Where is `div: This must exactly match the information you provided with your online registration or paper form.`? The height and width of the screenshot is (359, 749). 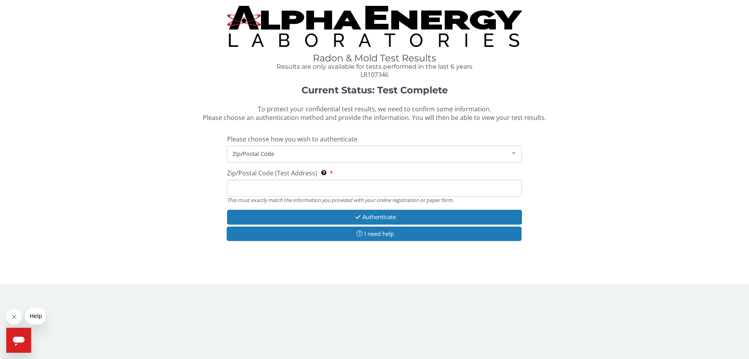 div: This must exactly match the information you provided with your online registration or paper form. is located at coordinates (375, 200).